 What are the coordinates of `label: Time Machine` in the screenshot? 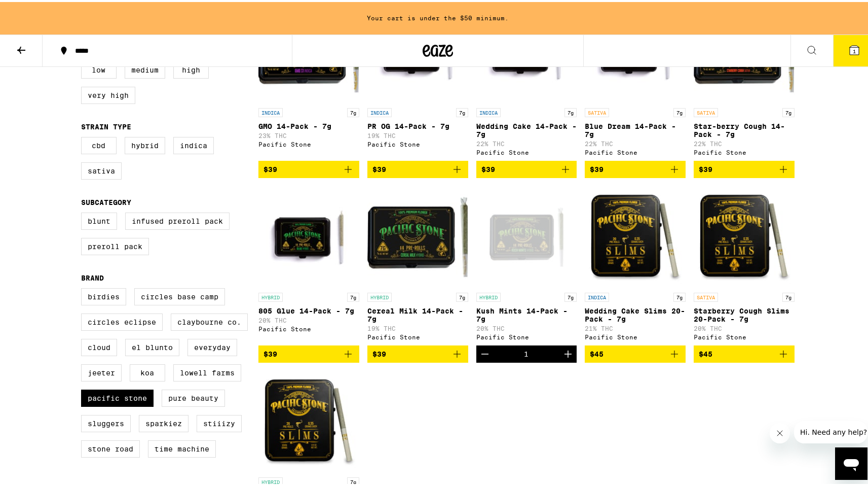 It's located at (182, 446).